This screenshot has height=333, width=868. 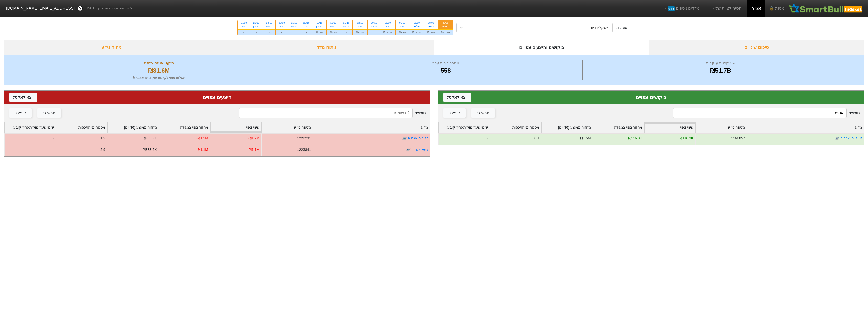 I want to click on div: היצעים צפויים, so click(x=217, y=97).